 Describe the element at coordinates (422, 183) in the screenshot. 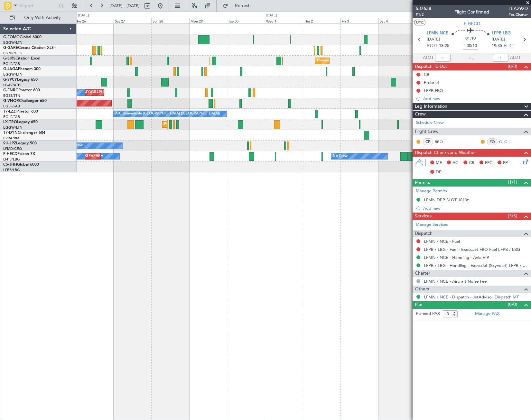

I see `span: Permits` at that location.